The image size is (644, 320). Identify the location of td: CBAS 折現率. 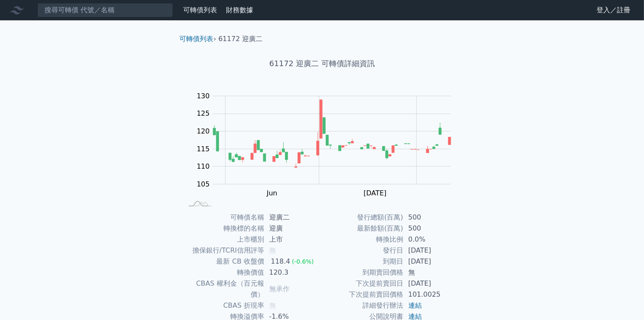
(224, 306).